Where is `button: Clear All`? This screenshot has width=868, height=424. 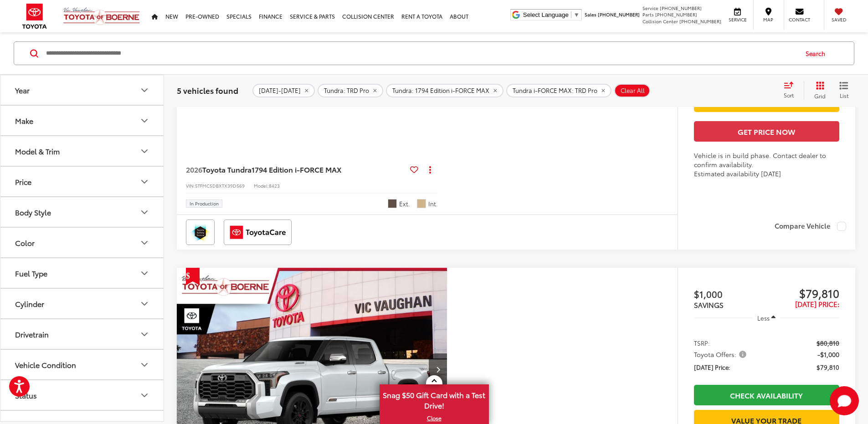
button: Clear All is located at coordinates (632, 90).